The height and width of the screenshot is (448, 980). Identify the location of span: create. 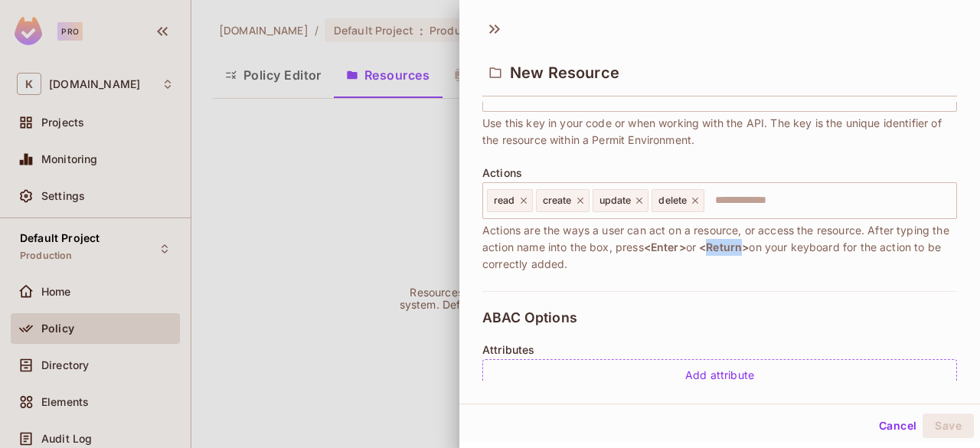
(558, 200).